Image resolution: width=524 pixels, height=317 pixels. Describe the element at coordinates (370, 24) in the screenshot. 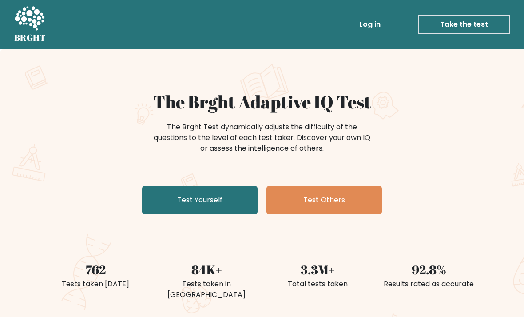

I see `a: Log in` at that location.